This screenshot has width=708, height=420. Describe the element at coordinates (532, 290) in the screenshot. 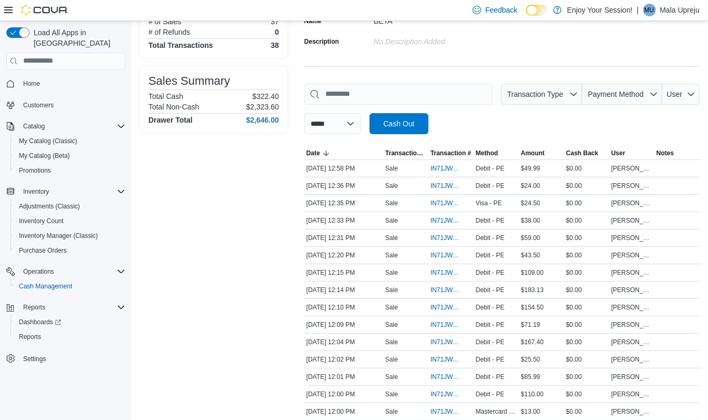

I see `span: $183.13` at that location.